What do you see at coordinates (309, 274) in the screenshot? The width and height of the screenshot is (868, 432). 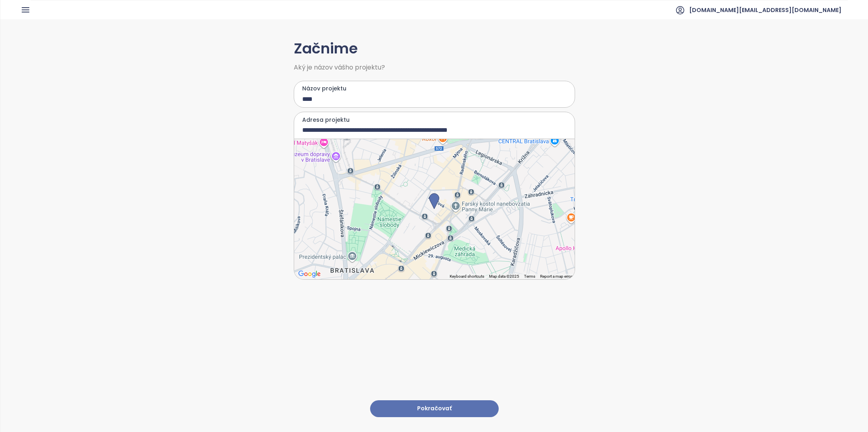 I see `img: Google` at bounding box center [309, 274].